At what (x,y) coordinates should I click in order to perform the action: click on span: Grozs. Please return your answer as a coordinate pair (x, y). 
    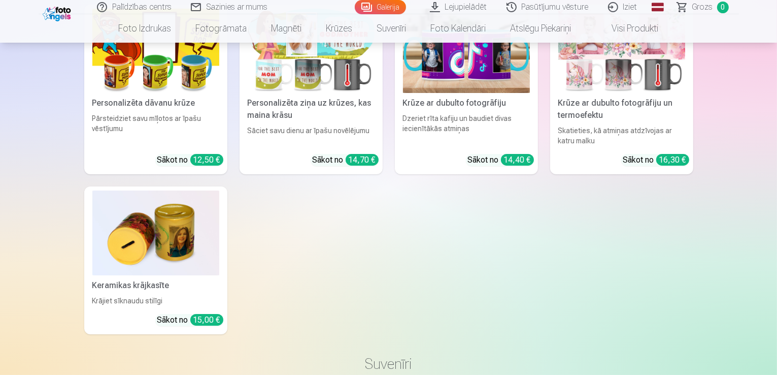
    Looking at the image, I should click on (702, 7).